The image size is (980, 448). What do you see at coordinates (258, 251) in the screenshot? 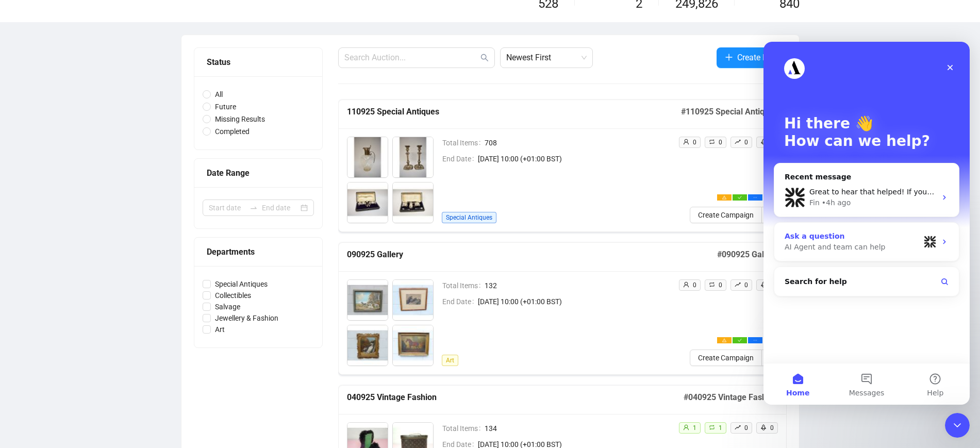
I see `div: Departments` at bounding box center [258, 251].